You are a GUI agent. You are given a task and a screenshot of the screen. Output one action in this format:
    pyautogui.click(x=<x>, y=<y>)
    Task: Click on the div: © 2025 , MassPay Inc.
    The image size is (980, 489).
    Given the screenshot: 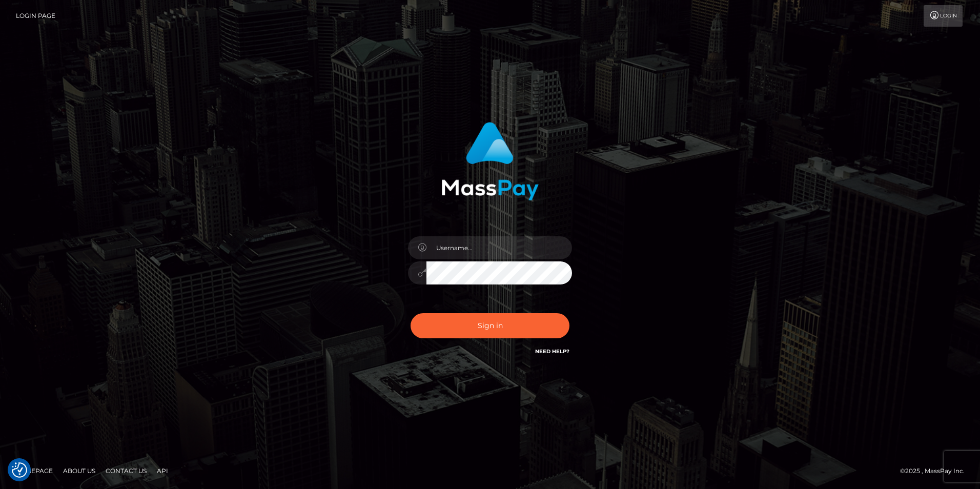 What is the action you would take?
    pyautogui.click(x=936, y=471)
    